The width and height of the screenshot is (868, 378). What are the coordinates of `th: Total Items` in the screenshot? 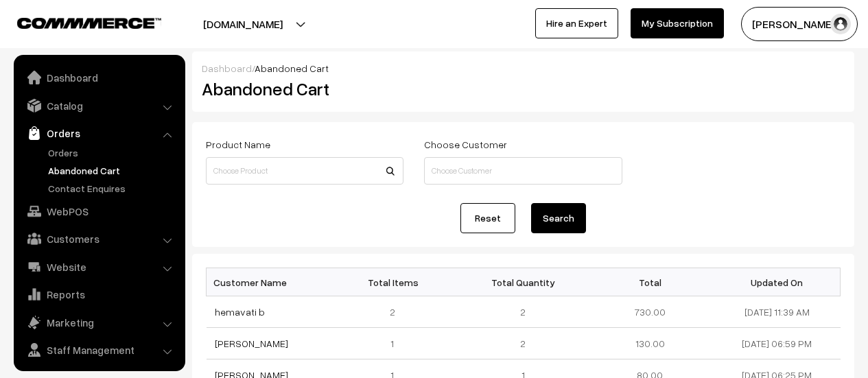 It's located at (396, 282).